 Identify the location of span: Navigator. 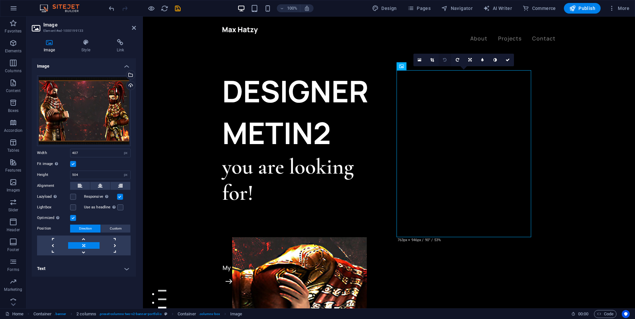
(457, 8).